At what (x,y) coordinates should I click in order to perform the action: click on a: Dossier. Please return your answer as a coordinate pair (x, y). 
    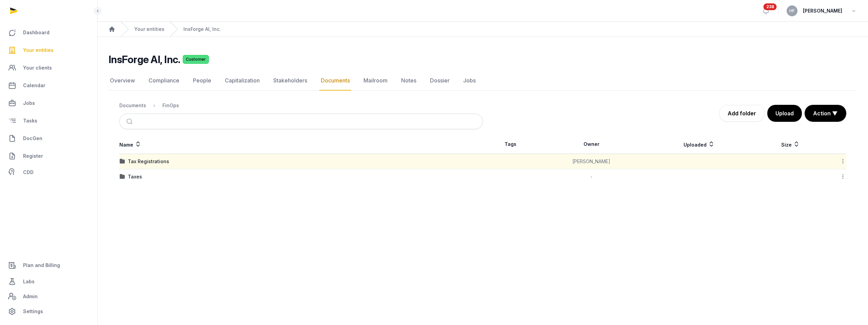
    Looking at the image, I should click on (440, 81).